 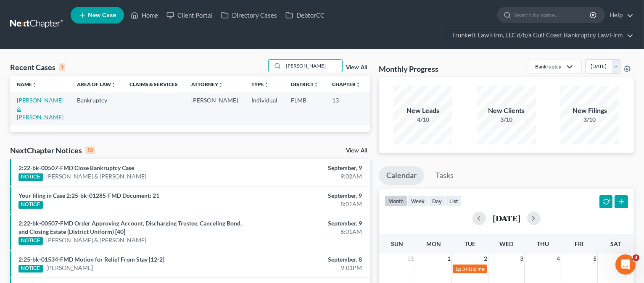 What do you see at coordinates (307, 268) in the screenshot?
I see `div: 9:01PM` at bounding box center [307, 268].